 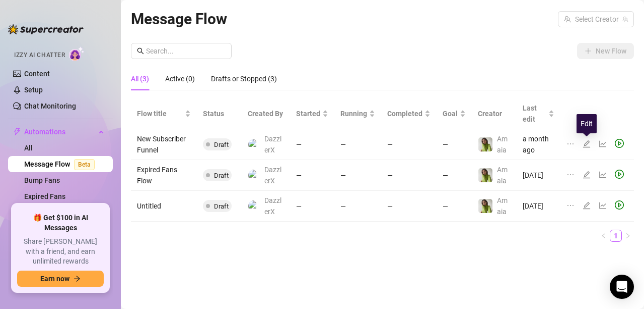 What do you see at coordinates (538, 114) in the screenshot?
I see `th: Last edit` at bounding box center [538, 114].